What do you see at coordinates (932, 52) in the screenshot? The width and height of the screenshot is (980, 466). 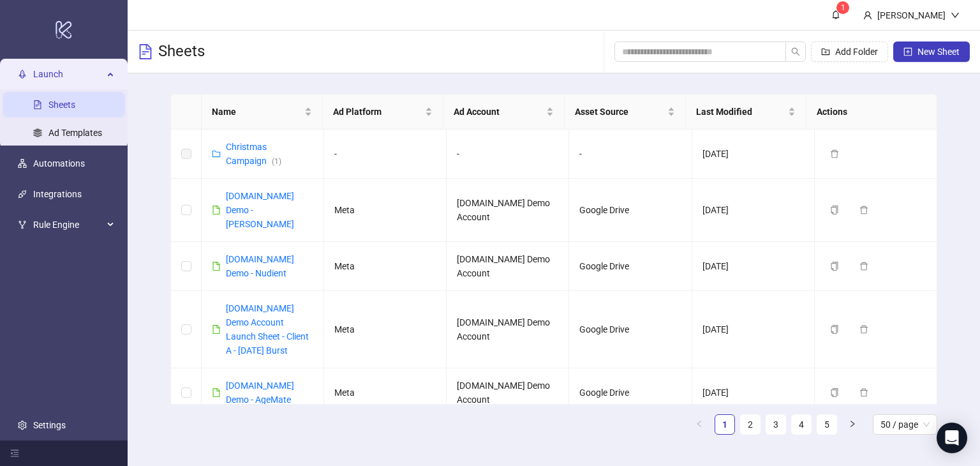 I see `button: New Sheet` at bounding box center [932, 52].